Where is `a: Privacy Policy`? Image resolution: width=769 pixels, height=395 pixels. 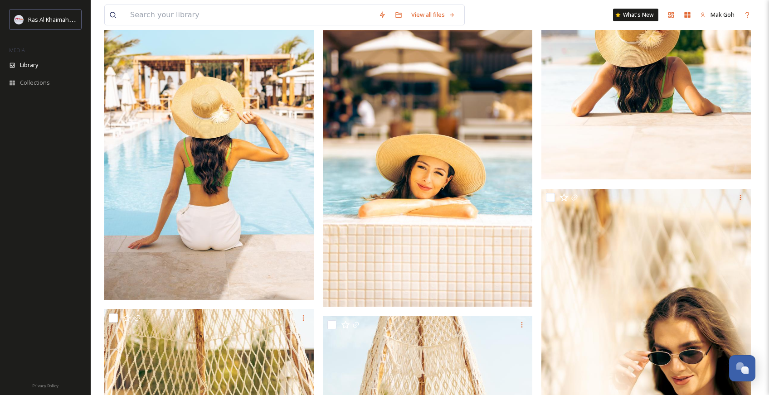
a: Privacy Policy is located at coordinates (45, 385).